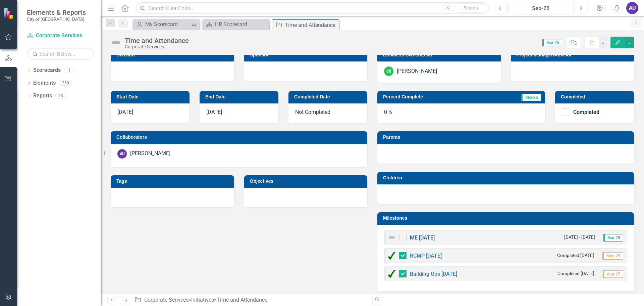  What do you see at coordinates (307, 181) in the screenshot?
I see `h3: Objectives` at bounding box center [307, 181].